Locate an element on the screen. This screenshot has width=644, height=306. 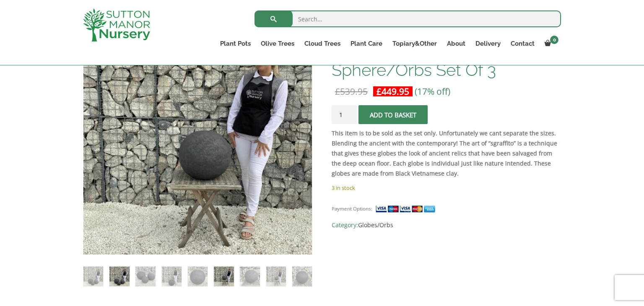
img: The Nam Dinh Atlantis Shades Of Vocal Coral Sphere/Orbs Set Of 3 - Image 8 is located at coordinates (276, 276).